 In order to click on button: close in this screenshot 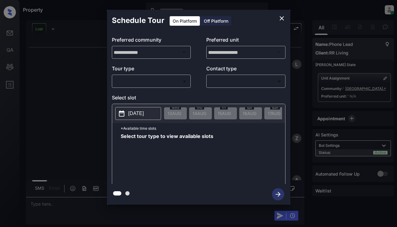, I will do `click(282, 18)`.